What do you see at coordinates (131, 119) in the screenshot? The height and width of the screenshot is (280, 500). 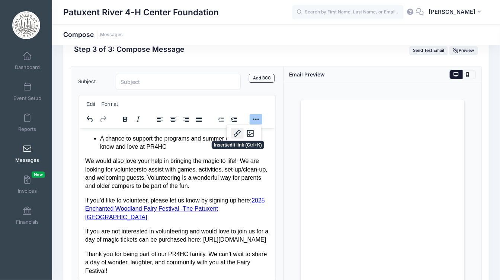 I see `div: formatting` at bounding box center [131, 119].